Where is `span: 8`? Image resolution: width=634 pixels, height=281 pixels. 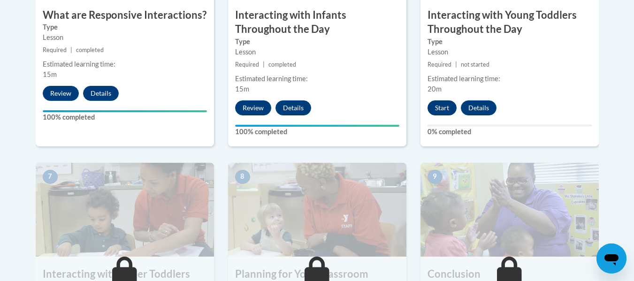 span: 8 is located at coordinates (243, 177).